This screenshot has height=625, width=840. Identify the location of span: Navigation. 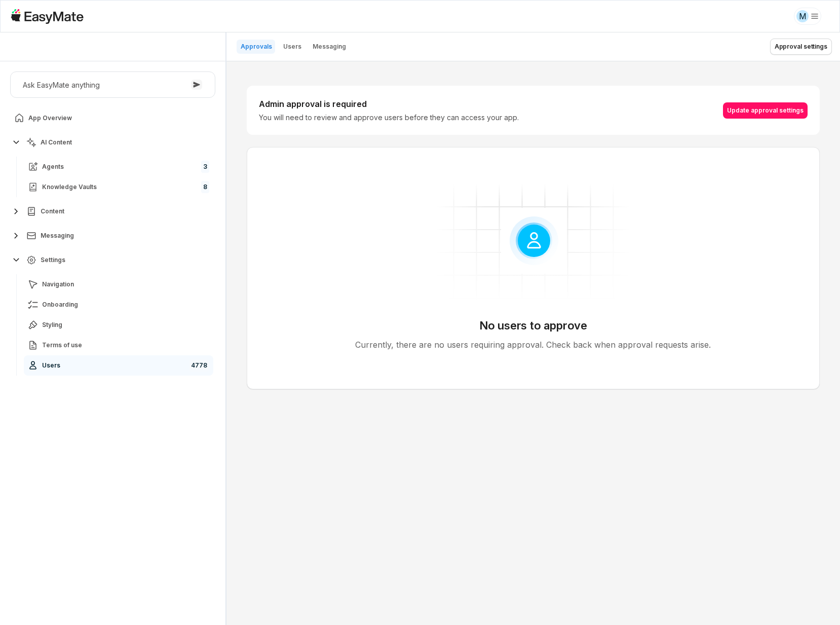
(58, 284).